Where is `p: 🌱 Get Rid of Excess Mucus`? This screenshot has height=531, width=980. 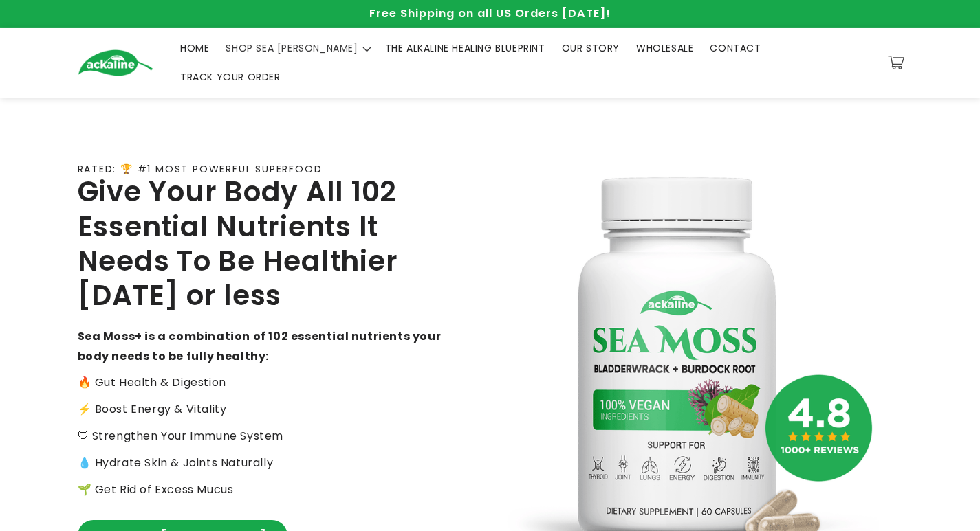
p: 🌱 Get Rid of Excess Mucus is located at coordinates (260, 490).